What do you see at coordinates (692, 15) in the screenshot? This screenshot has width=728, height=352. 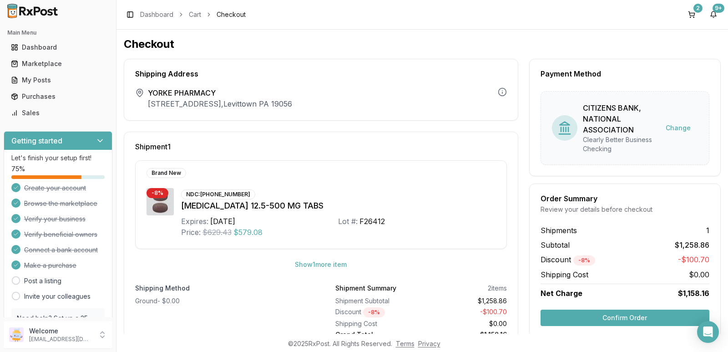 I see `button: 2` at bounding box center [692, 15].